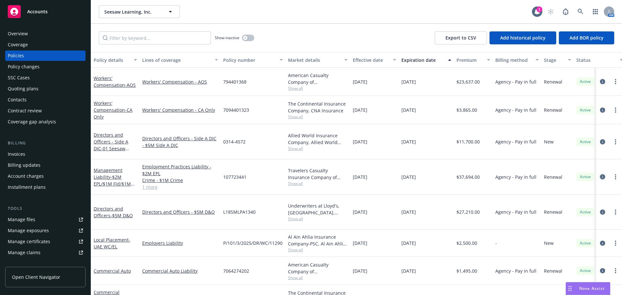 The height and width of the screenshot is (295, 622). Describe the element at coordinates (586, 38) in the screenshot. I see `button: Add BOR policy` at that location.